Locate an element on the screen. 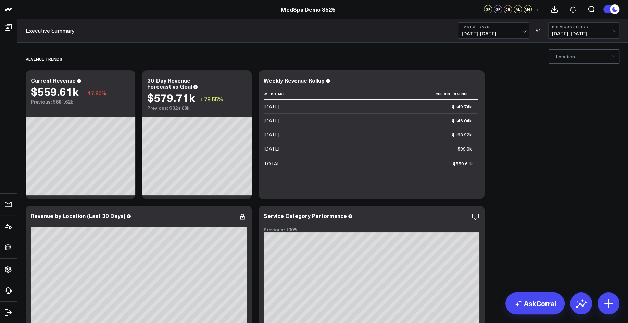 This screenshot has width=628, height=323. b: Last 30 Days is located at coordinates (494, 27).